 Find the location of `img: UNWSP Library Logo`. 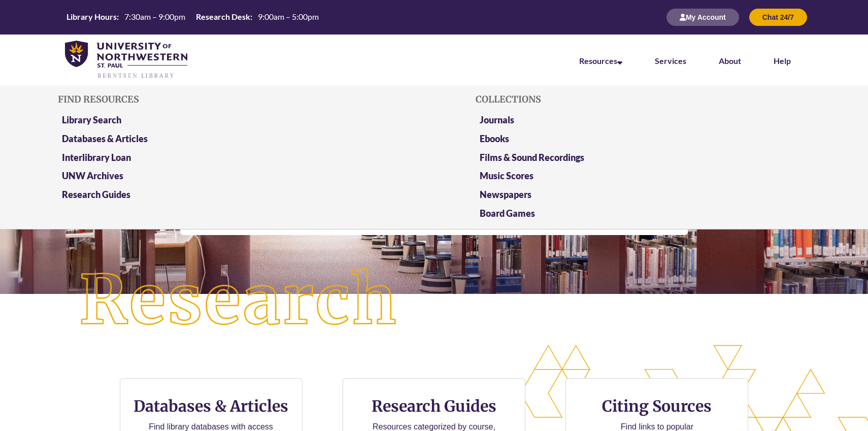

img: UNWSP Library Logo is located at coordinates (126, 60).